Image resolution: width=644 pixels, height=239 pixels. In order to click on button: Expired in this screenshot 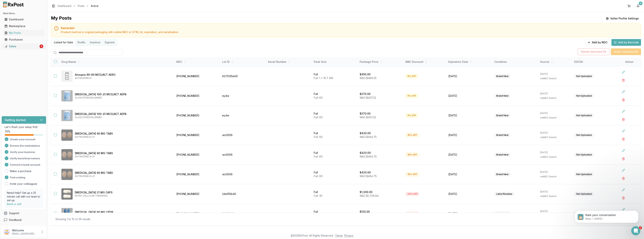, I will do `click(110, 43)`.